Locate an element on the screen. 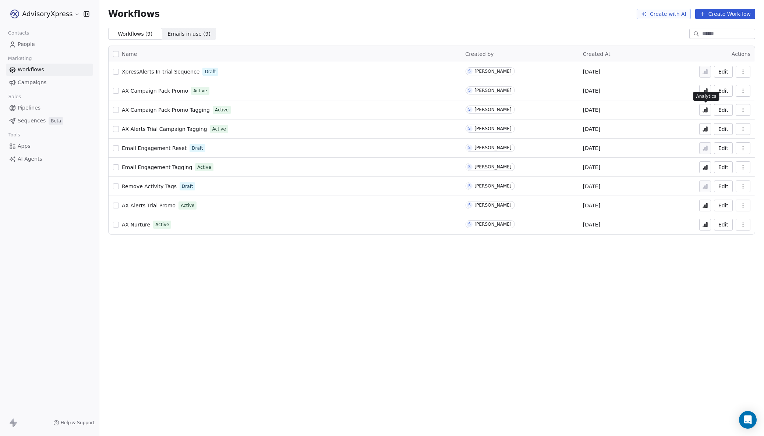 The height and width of the screenshot is (436, 764). a: Help & Support is located at coordinates (74, 423).